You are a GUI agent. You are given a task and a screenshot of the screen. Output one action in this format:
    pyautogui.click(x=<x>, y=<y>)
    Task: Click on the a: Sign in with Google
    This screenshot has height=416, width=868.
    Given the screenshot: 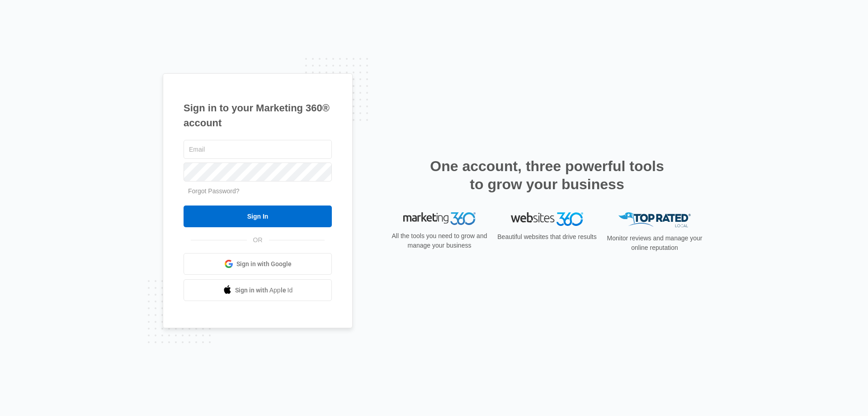 What is the action you would take?
    pyautogui.click(x=258, y=264)
    